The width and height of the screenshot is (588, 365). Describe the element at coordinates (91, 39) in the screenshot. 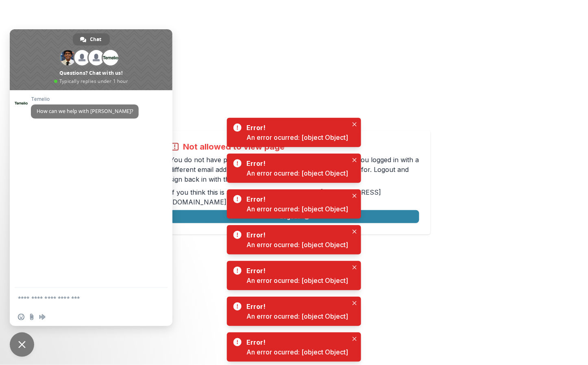

I see `div: Chat` at that location.